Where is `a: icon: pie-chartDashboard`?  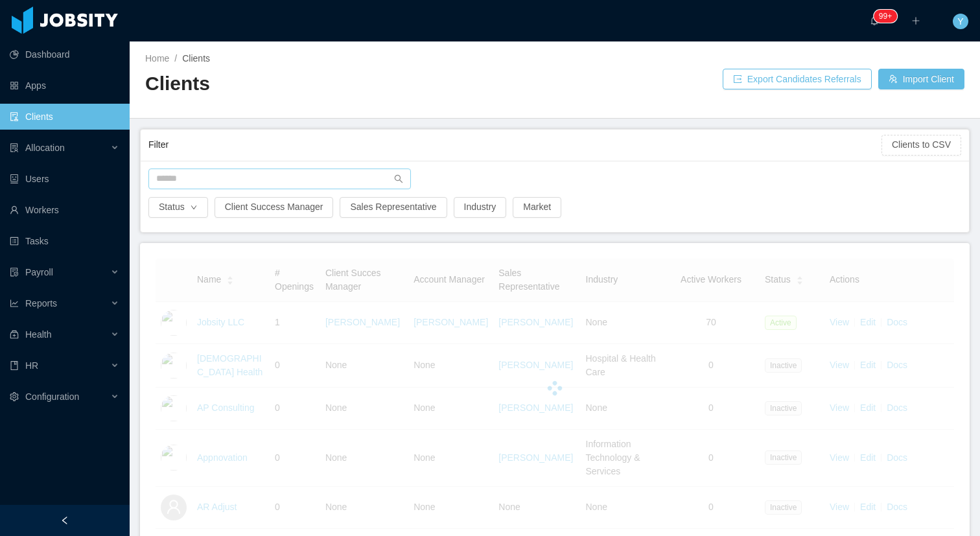 a: icon: pie-chartDashboard is located at coordinates (64, 55).